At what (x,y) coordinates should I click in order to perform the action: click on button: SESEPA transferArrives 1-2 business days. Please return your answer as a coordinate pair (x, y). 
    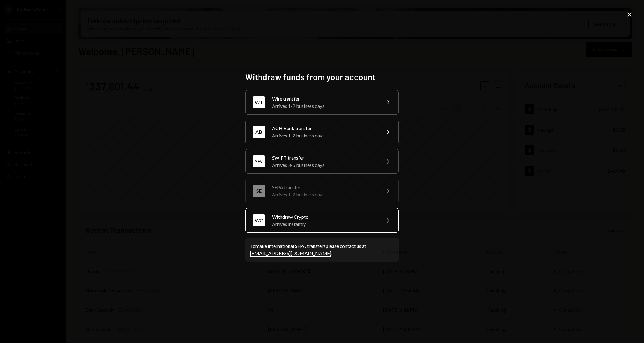
    Looking at the image, I should click on (322, 191).